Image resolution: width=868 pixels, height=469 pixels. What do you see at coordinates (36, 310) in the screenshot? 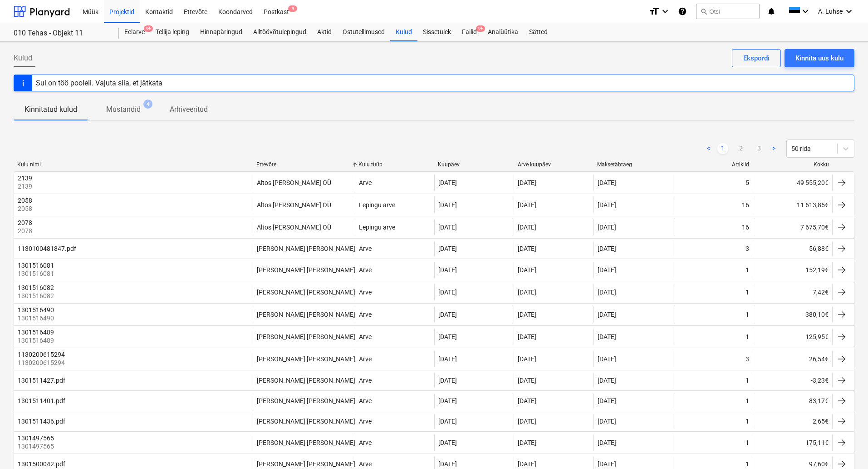
I see `div: 1301516490` at bounding box center [36, 310].